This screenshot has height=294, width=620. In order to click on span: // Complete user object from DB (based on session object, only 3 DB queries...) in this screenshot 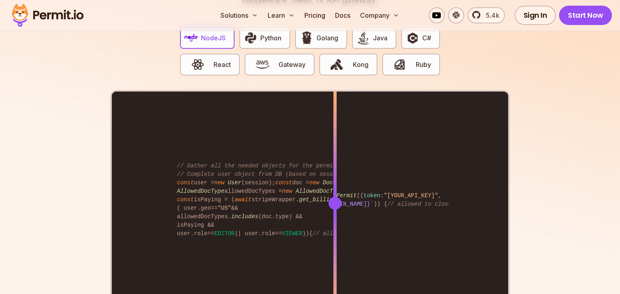, I will do `click(311, 174)`.